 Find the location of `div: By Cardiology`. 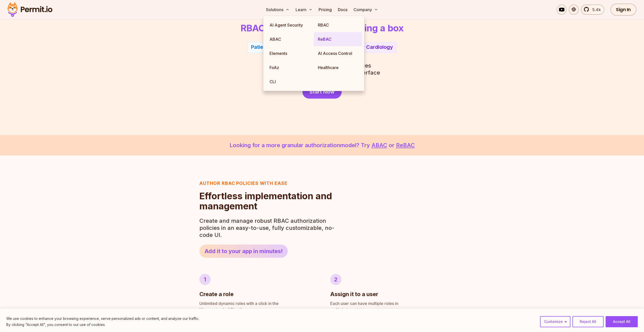

div: By Cardiology is located at coordinates (376, 47).